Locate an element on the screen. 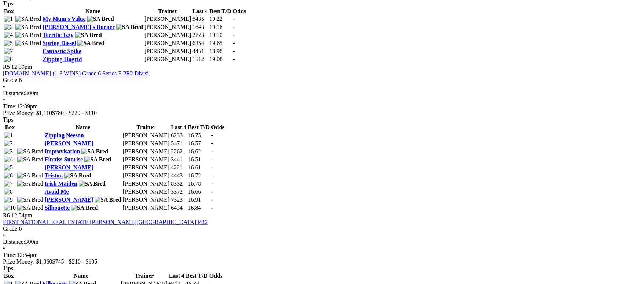 The width and height of the screenshot is (644, 284). td: 19.65 is located at coordinates (220, 44).